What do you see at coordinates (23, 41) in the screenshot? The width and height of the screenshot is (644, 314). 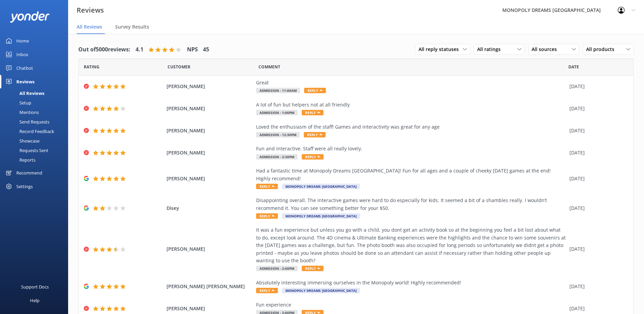 I see `div: Home` at bounding box center [23, 41].